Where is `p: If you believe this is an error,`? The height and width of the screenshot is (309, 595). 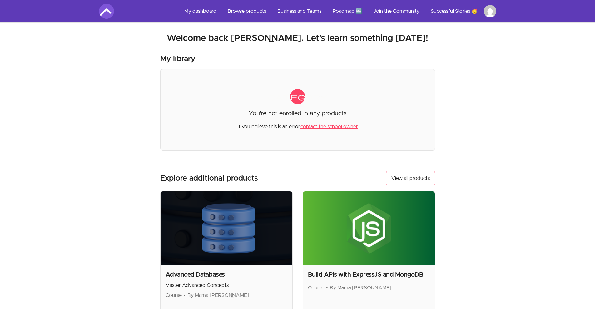 p: If you believe this is an error, is located at coordinates (297, 124).